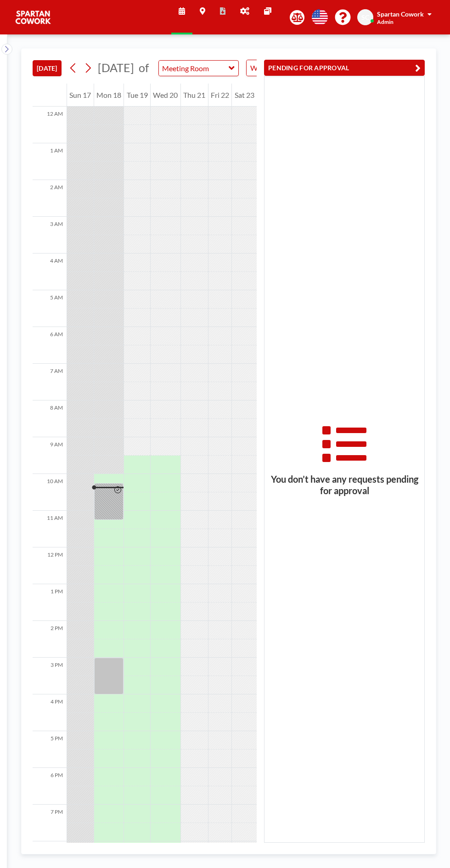 The width and height of the screenshot is (450, 868). What do you see at coordinates (244, 95) in the screenshot?
I see `div: Sat 23` at bounding box center [244, 95].